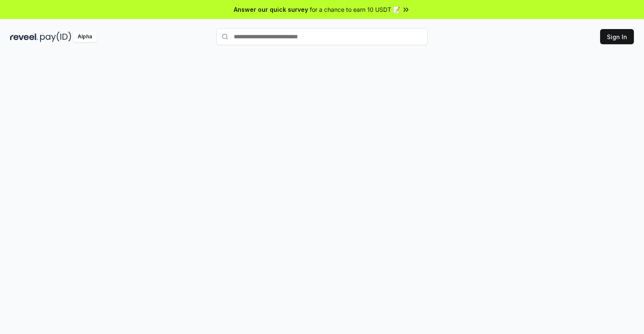 The height and width of the screenshot is (334, 644). What do you see at coordinates (56, 37) in the screenshot?
I see `img: pay_id` at bounding box center [56, 37].